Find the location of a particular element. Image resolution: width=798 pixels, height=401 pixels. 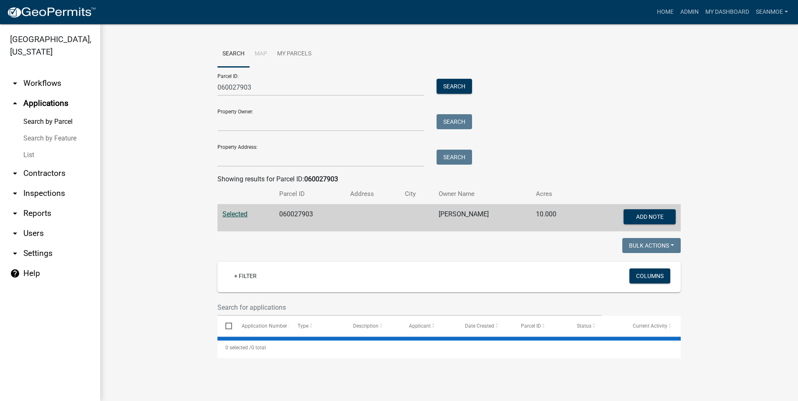

a: Admin is located at coordinates (689, 12).